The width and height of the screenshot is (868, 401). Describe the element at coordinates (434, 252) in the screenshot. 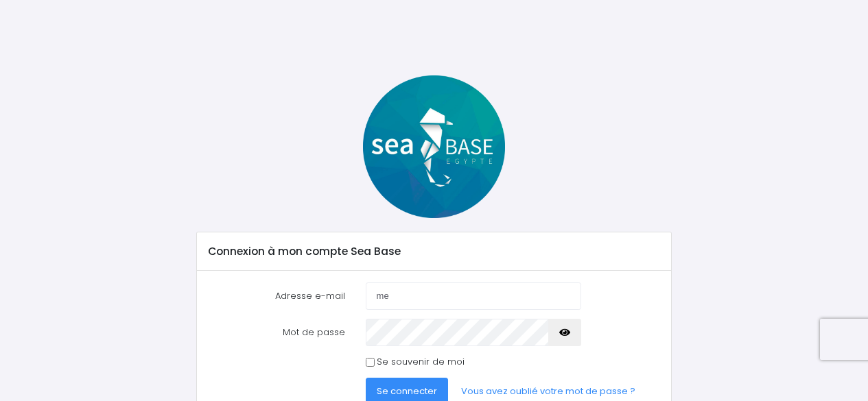

I see `div: Connexion à mon compte Sea Base` at that location.